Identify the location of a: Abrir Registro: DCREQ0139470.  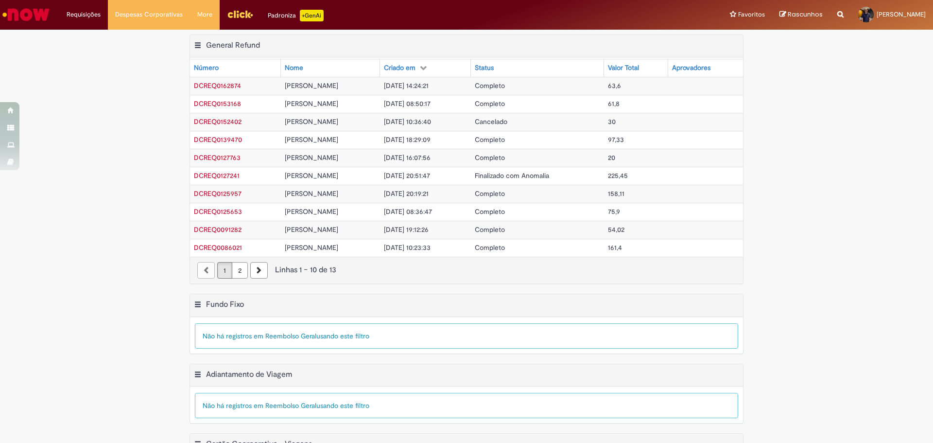
(218, 140).